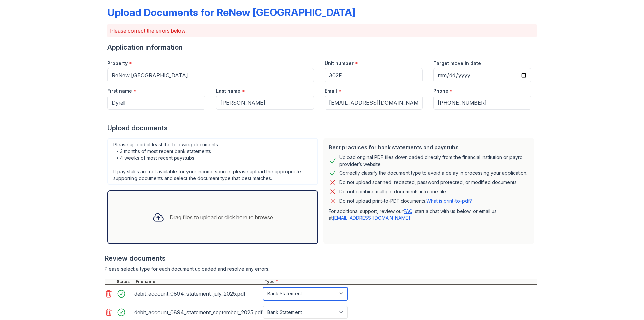 This screenshot has height=320, width=644. What do you see at coordinates (322, 31) in the screenshot?
I see `p: Please correct the errors below.` at bounding box center [322, 31].